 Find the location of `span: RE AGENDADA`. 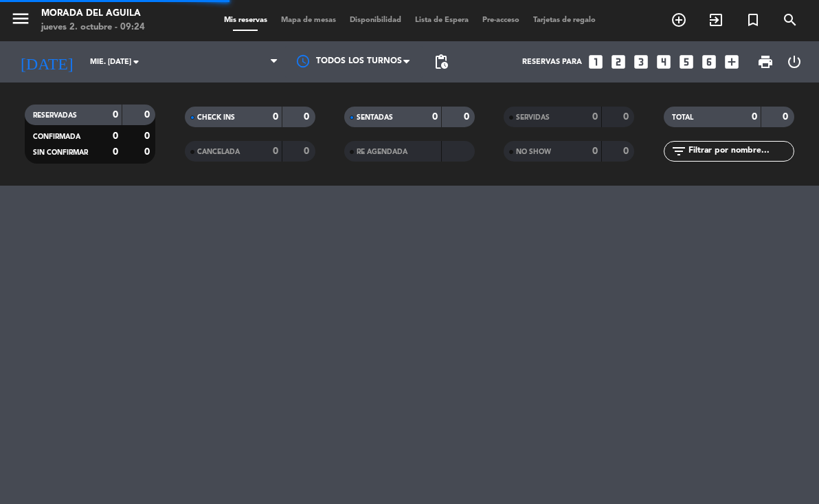

span: RE AGENDADA is located at coordinates (382, 152).